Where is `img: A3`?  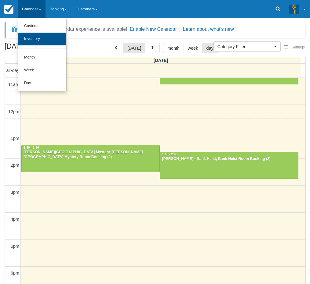 img: A3 is located at coordinates (294, 9).